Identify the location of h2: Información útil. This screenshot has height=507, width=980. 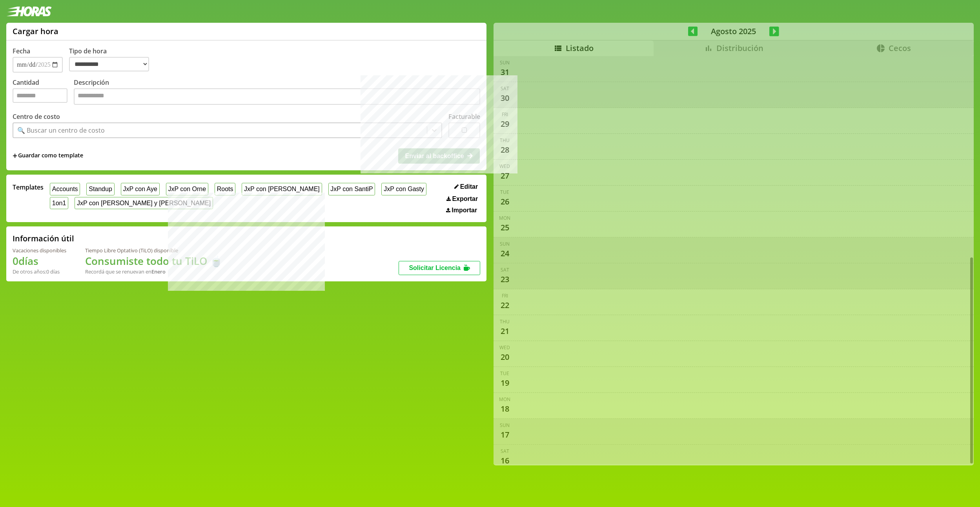
(43, 238).